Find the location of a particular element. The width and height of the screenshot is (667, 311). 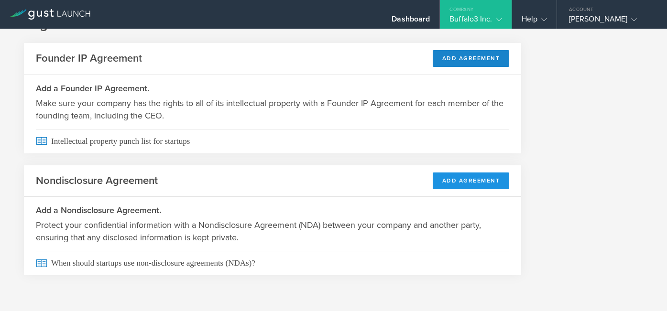

div: Help is located at coordinates (534, 22).